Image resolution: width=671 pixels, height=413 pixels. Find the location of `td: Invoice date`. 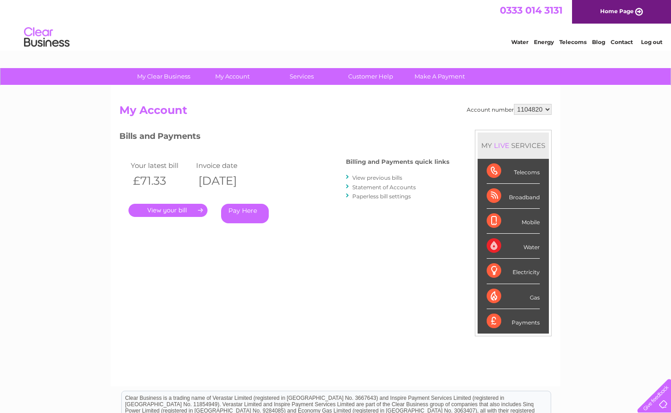

td: Invoice date is located at coordinates (226, 165).